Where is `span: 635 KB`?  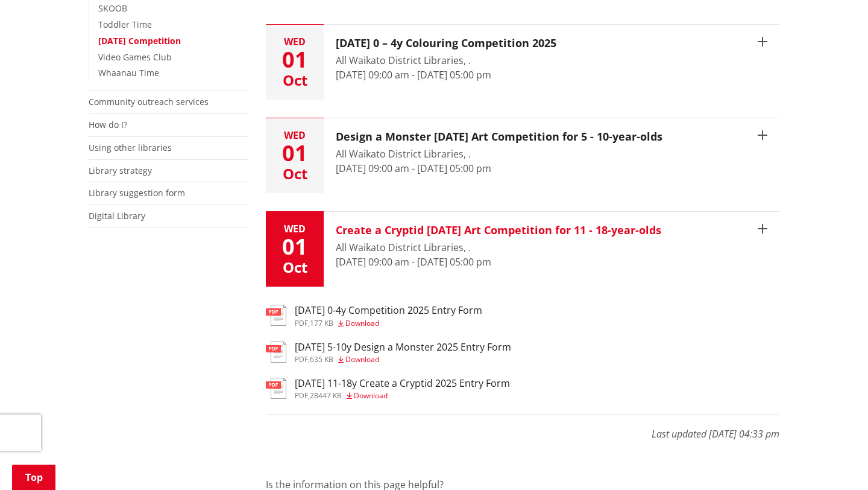
span: 635 KB is located at coordinates (321, 359).